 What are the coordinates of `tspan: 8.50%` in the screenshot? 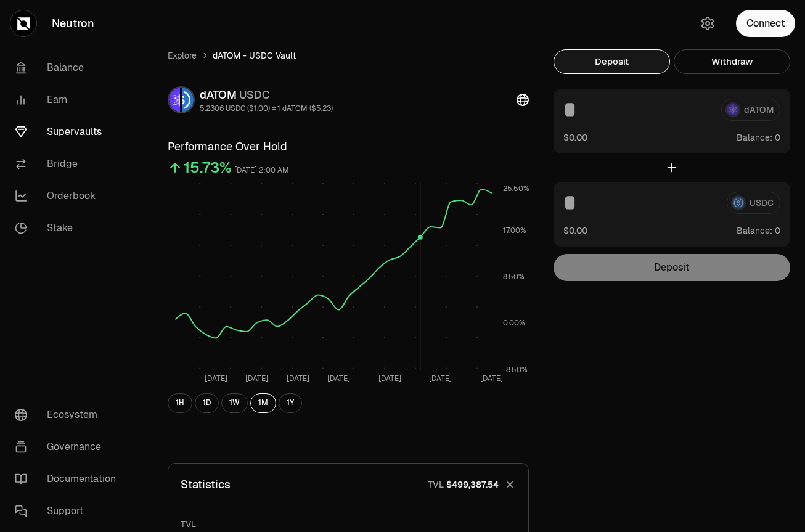 It's located at (513, 276).